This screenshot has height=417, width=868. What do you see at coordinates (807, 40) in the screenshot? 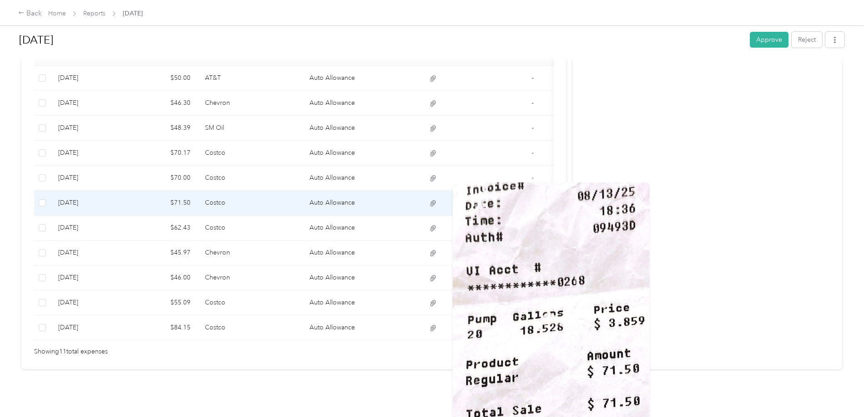
I see `button: Reject` at bounding box center [807, 40].